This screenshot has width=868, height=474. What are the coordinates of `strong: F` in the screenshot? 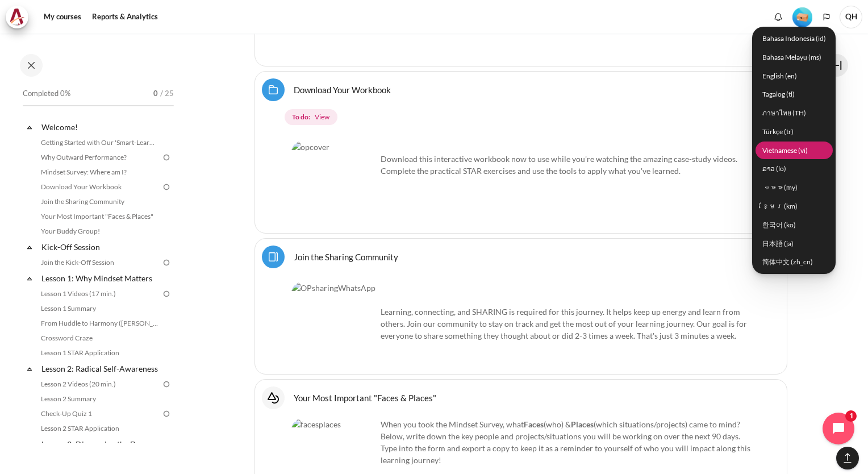 It's located at (526, 425).